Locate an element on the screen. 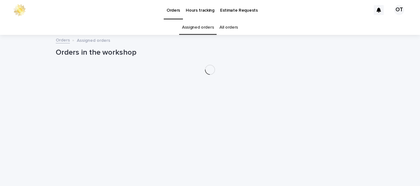 The width and height of the screenshot is (420, 186). div: OT is located at coordinates (399, 10).